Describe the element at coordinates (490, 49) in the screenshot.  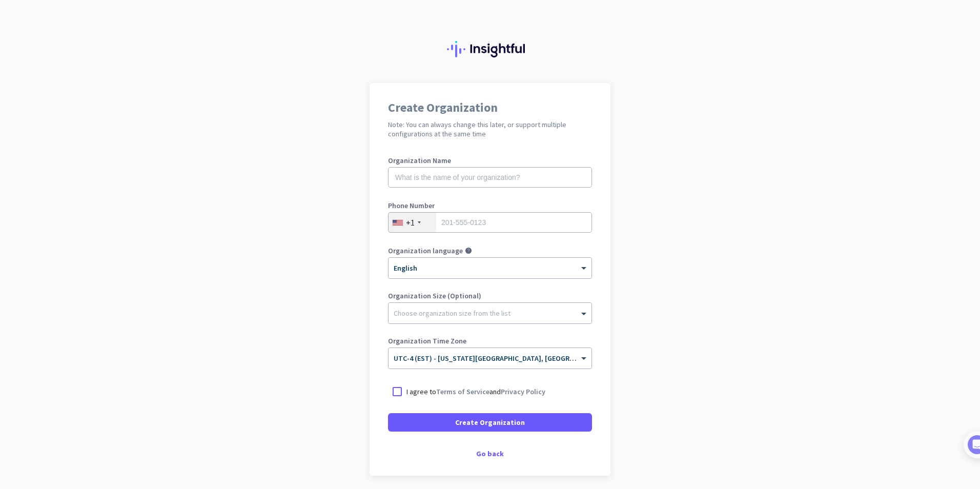
I see `img: Insightful` at that location.